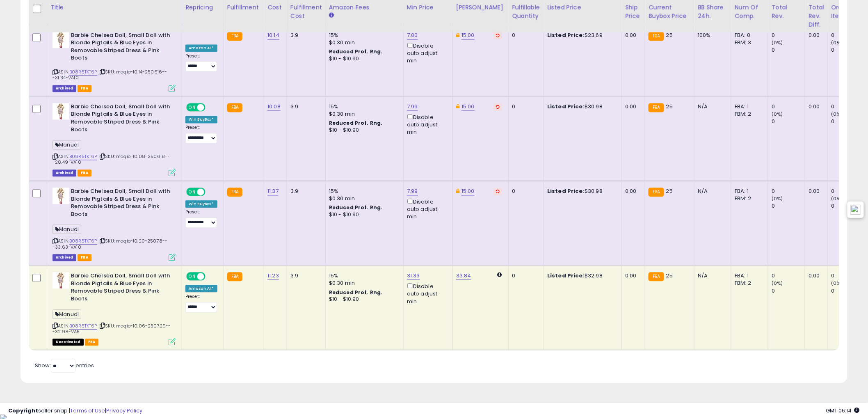  Describe the element at coordinates (748, 36) in the screenshot. I see `div: FBA: 0` at that location.